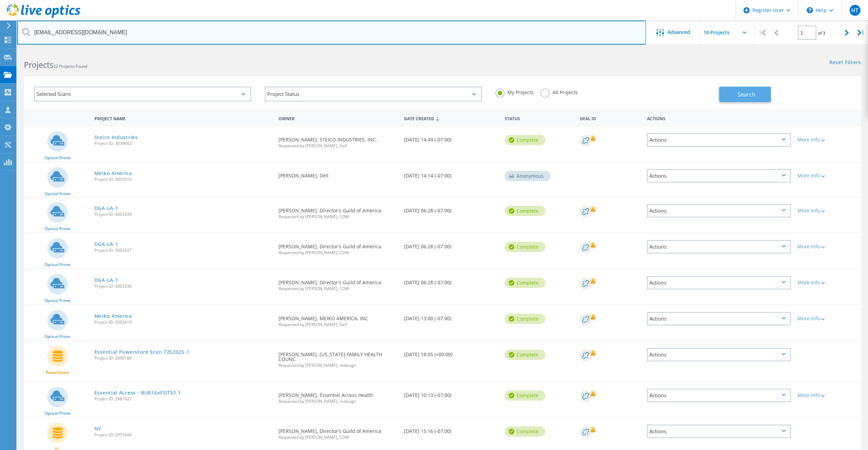 The image size is (868, 450). I want to click on span: Project ID: 3003337, so click(183, 250).